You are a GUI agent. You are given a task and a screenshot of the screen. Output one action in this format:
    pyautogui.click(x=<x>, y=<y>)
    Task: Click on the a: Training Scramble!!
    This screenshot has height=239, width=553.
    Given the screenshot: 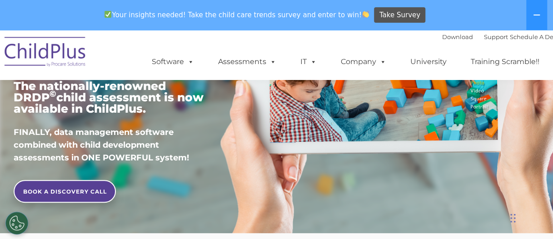 What is the action you would take?
    pyautogui.click(x=505, y=62)
    